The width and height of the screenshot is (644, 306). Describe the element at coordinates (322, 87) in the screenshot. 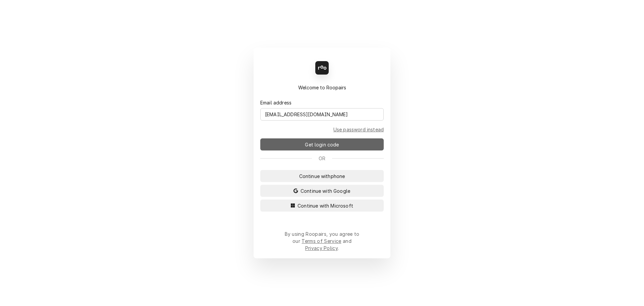

I see `div: Welcome to Roopairs` at that location.